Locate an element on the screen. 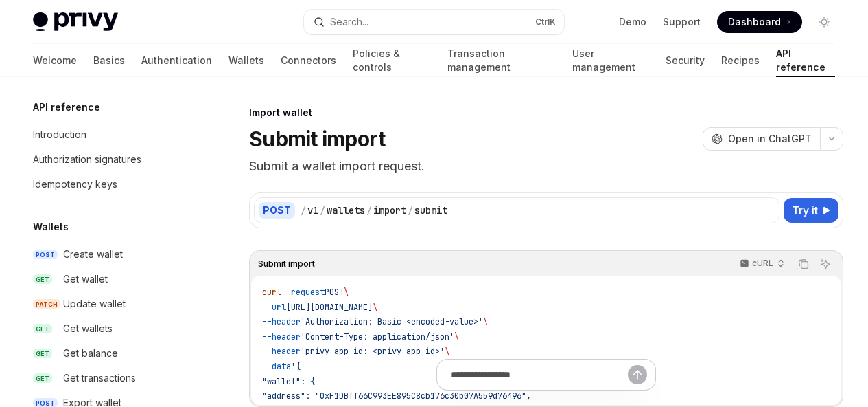 This screenshot has width=868, height=407. h5: API reference is located at coordinates (66, 107).